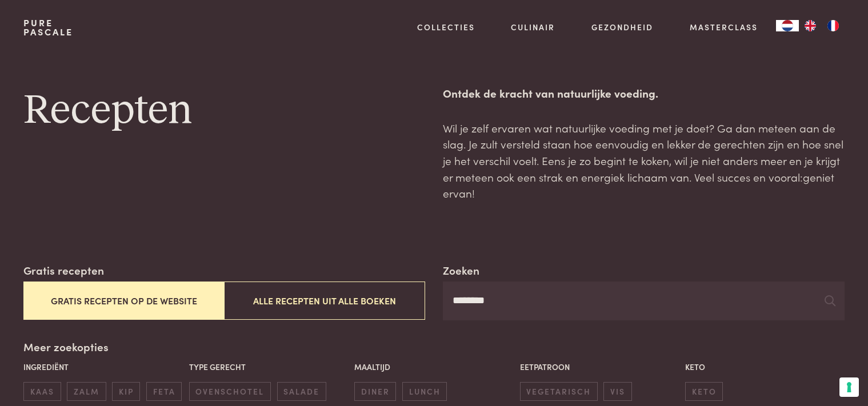 This screenshot has width=868, height=406. What do you see at coordinates (811, 26) in the screenshot?
I see `a: EN` at bounding box center [811, 26].